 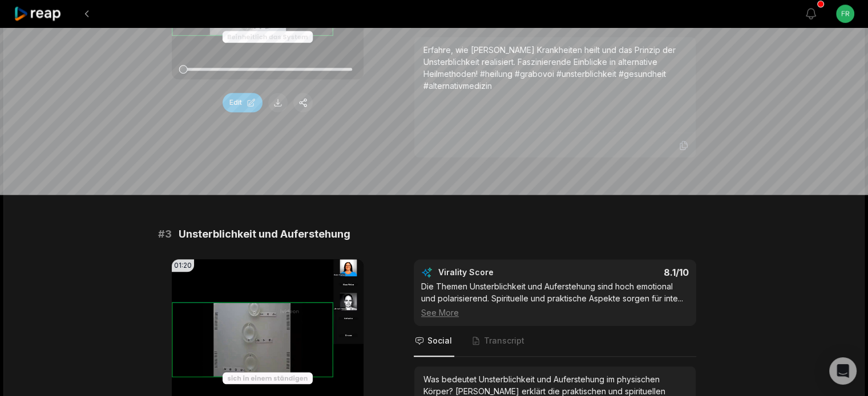 What do you see at coordinates (555, 313) in the screenshot?
I see `div: See More` at bounding box center [555, 313].